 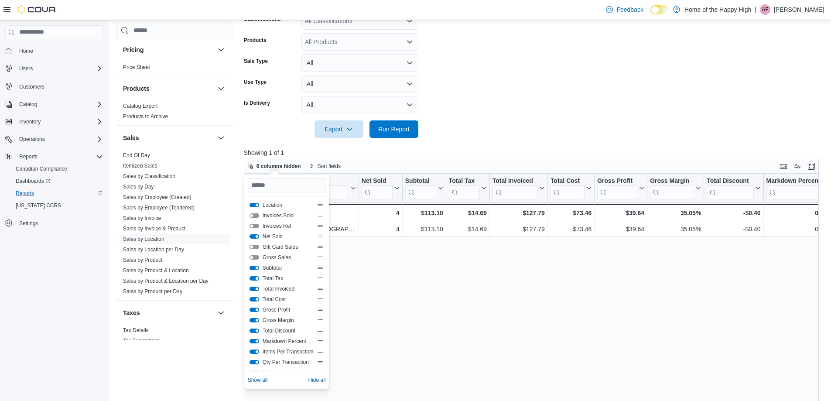 What do you see at coordinates (317, 380) in the screenshot?
I see `button: Hide all` at bounding box center [317, 380].